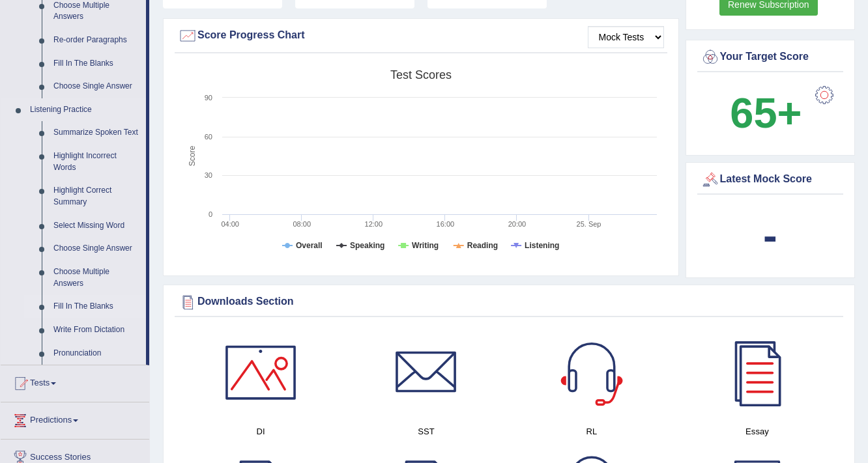  Describe the element at coordinates (208, 97) in the screenshot. I see `text: 90` at that location.